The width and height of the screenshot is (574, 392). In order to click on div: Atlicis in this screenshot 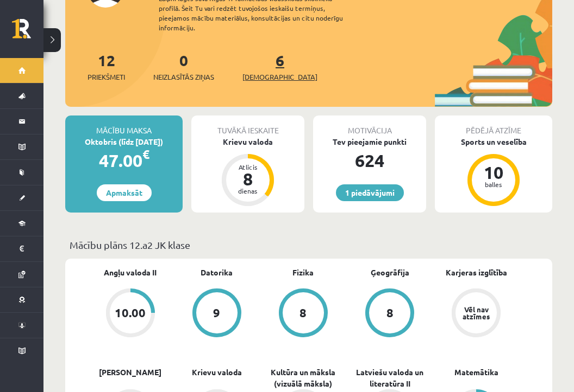, I will do `click(248, 167)`.